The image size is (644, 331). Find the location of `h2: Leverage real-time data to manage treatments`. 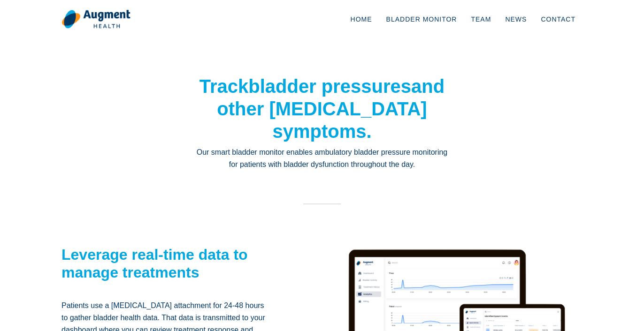

h2: Leverage real-time data to manage treatments is located at coordinates (166, 263).